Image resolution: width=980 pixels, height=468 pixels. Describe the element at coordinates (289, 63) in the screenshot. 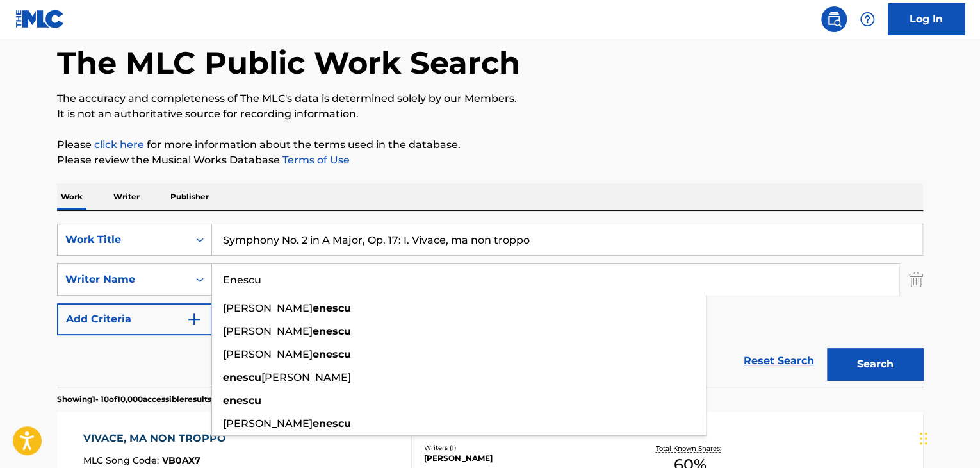

I see `h1: The MLC Public Work Search` at that location.